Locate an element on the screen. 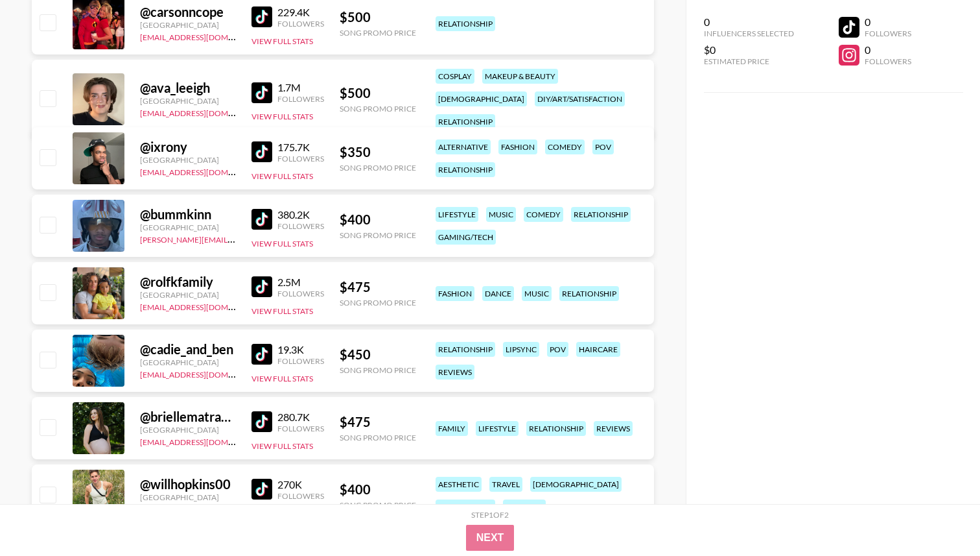 The width and height of the screenshot is (980, 556). div: Estimated Price is located at coordinates (749, 61).